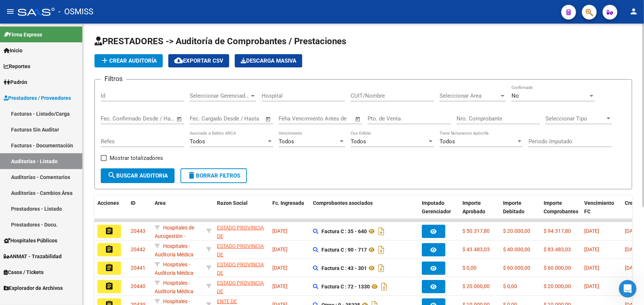 Image resolution: width=644 pixels, height=305 pixels. Describe the element at coordinates (561, 211) in the screenshot. I see `datatable-header-cell: Importe Comprobantes` at that location.